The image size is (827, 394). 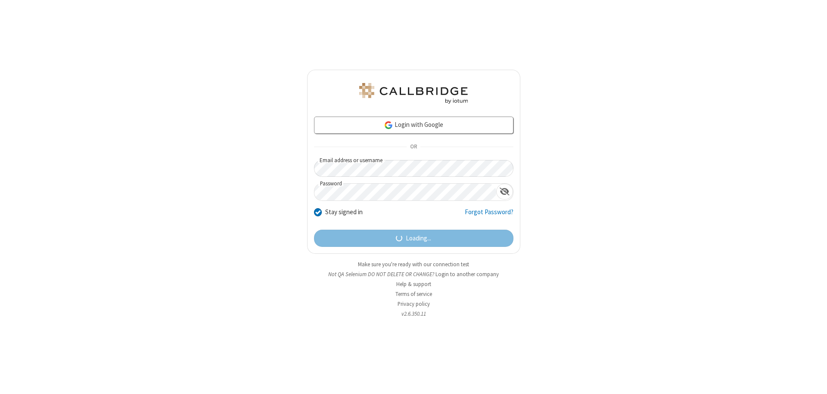 What do you see at coordinates (413, 274) in the screenshot?
I see `li: Not QA Selenium DO NOT DELETE OR CHANGE?` at bounding box center [413, 274].